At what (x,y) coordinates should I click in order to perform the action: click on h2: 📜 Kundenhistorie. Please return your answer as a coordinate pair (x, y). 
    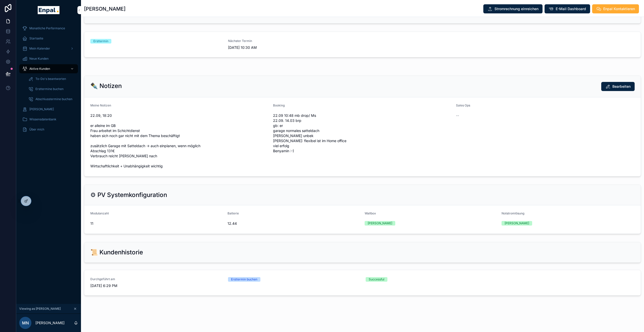
    Looking at the image, I should click on (117, 252).